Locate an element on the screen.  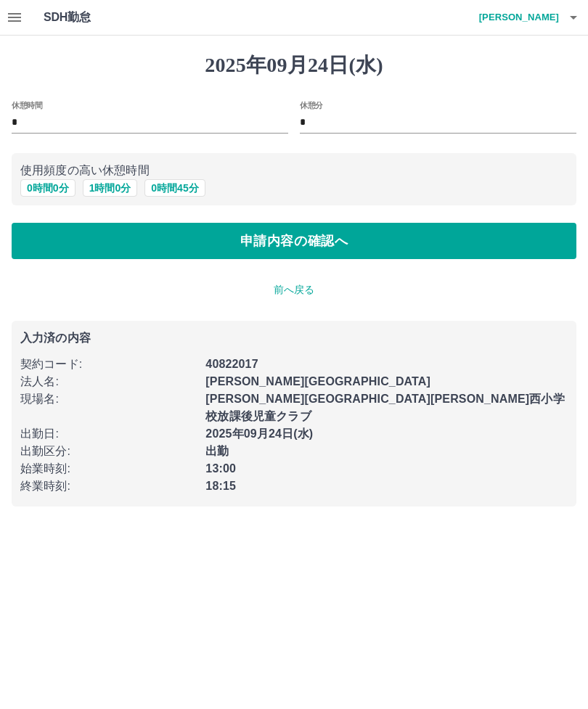
p: 使用頻度の高い休憩時間 is located at coordinates (294, 170).